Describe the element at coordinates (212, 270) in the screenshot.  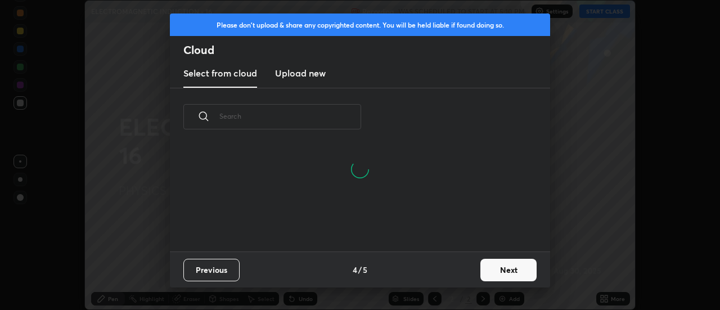
I see `button: Previous` at that location.